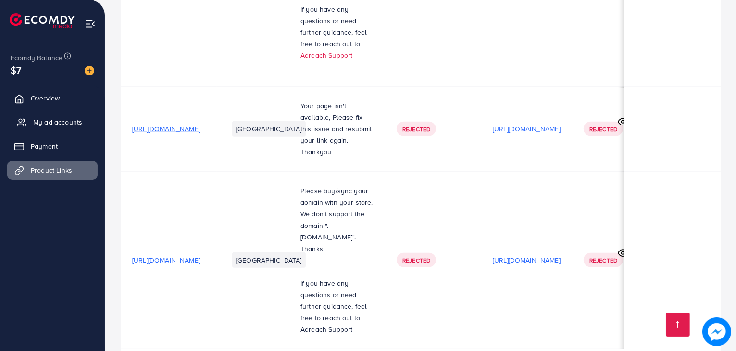  What do you see at coordinates (52, 146) in the screenshot?
I see `a: Payment` at bounding box center [52, 146].